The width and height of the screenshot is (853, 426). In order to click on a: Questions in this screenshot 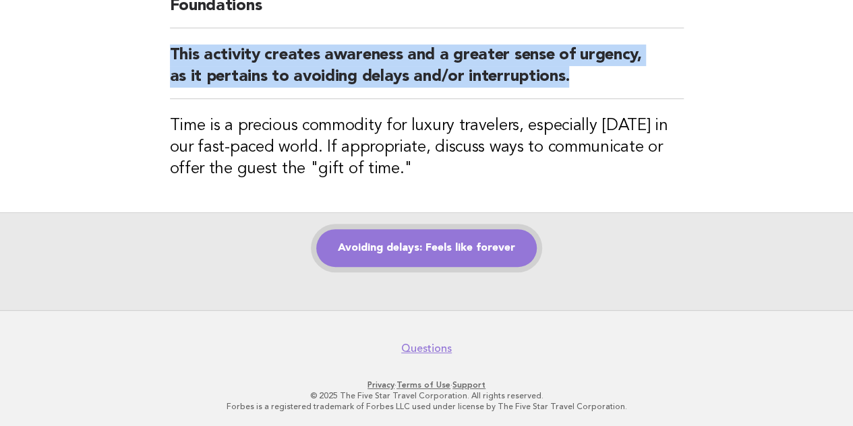, I will do `click(426, 349)`.